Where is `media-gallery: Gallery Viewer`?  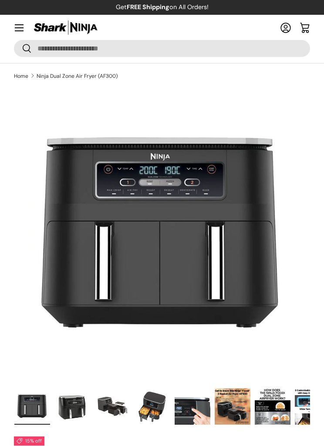
media-gallery: Gallery Viewer is located at coordinates (162, 258).